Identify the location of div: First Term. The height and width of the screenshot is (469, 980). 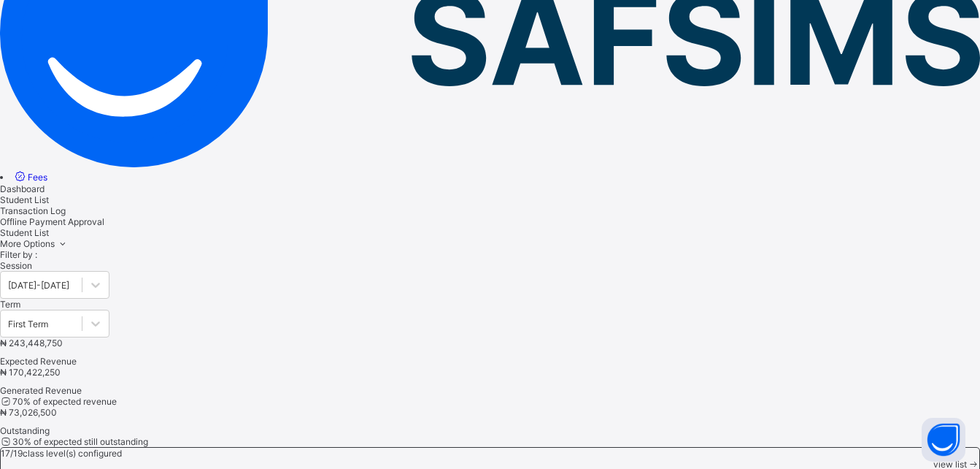
(28, 322).